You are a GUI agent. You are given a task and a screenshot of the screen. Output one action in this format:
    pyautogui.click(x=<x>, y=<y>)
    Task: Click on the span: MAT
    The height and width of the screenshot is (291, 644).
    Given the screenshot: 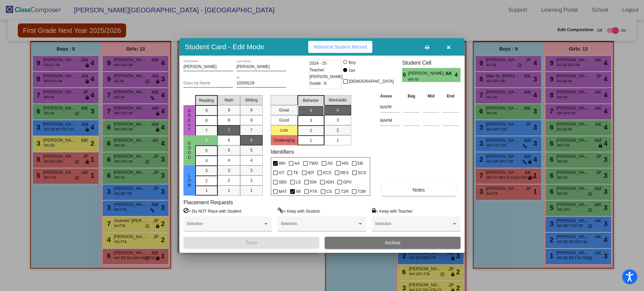 What is the action you would take?
    pyautogui.click(x=283, y=192)
    